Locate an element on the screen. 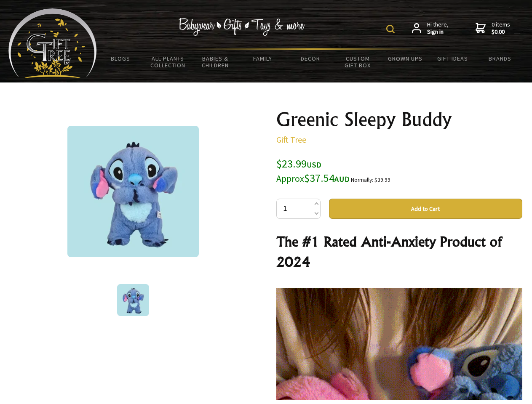  a: Custom Gift Box is located at coordinates (357, 62).